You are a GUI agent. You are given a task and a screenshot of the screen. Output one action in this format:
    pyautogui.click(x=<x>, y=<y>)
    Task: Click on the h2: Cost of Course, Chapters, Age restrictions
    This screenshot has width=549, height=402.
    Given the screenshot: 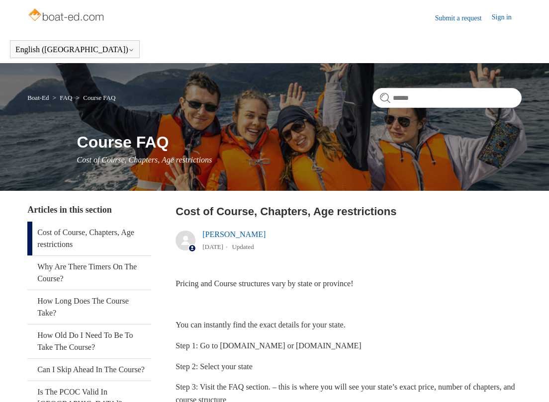 What is the action you would take?
    pyautogui.click(x=348, y=211)
    